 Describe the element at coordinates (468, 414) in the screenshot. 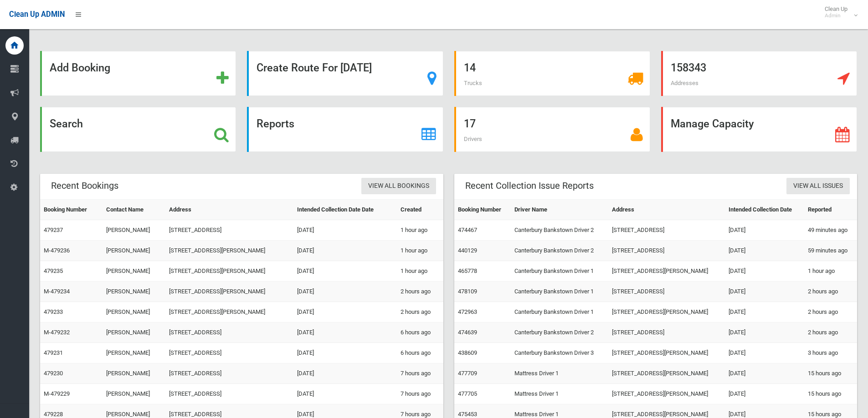

I see `a: 475453` at that location.